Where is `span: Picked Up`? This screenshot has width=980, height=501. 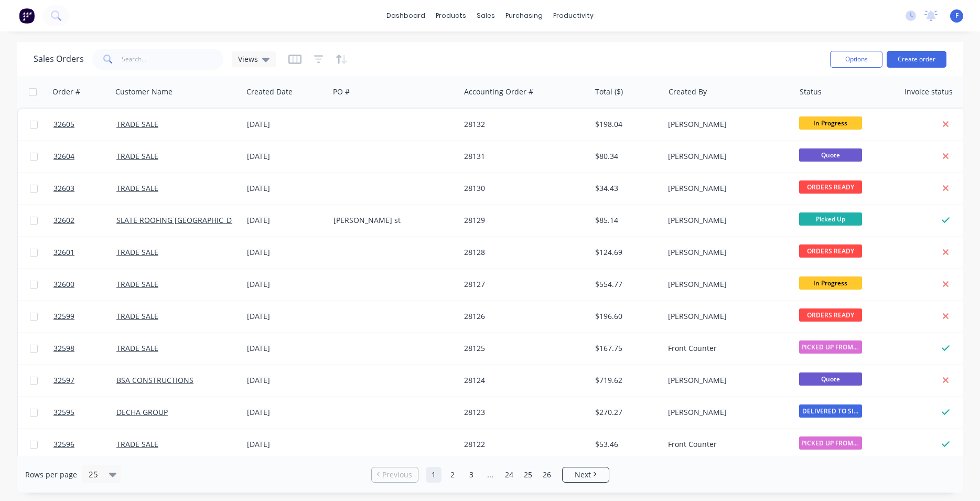
span: Picked Up is located at coordinates (831, 219).